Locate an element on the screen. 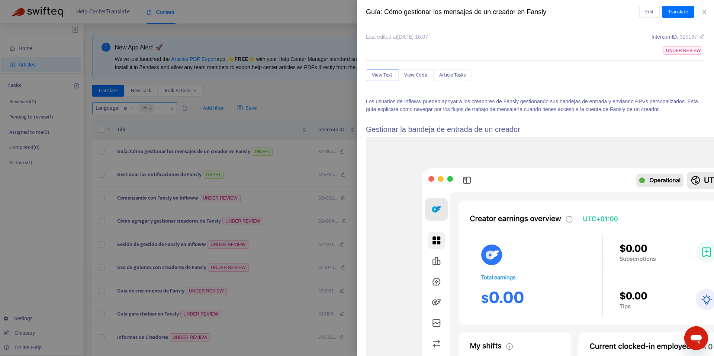  span: Article Tasks is located at coordinates (452, 75).